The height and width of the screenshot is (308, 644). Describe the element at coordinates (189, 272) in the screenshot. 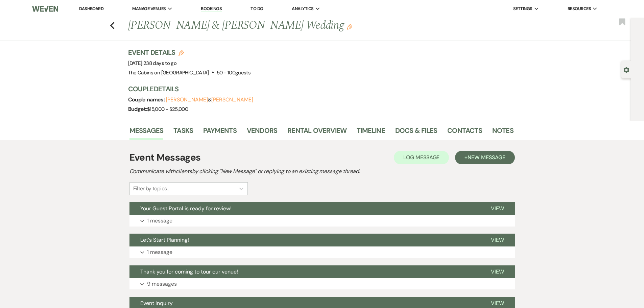

I see `span: Thank you for coming to tour our venue!` at that location.